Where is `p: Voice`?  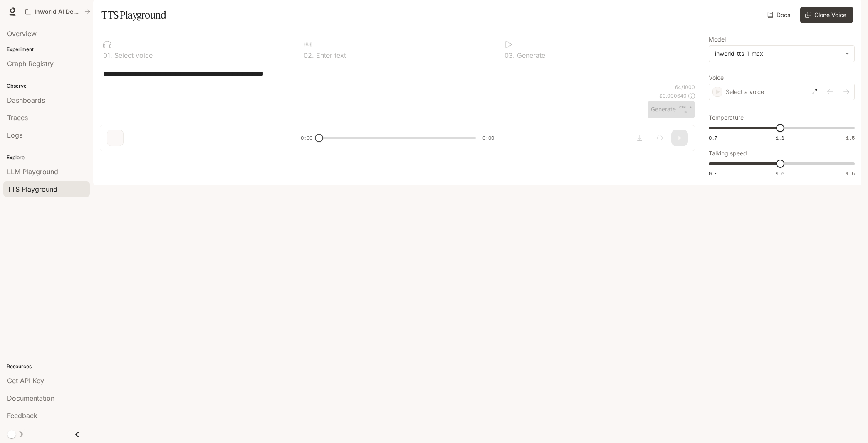
p: Voice is located at coordinates (716, 77).